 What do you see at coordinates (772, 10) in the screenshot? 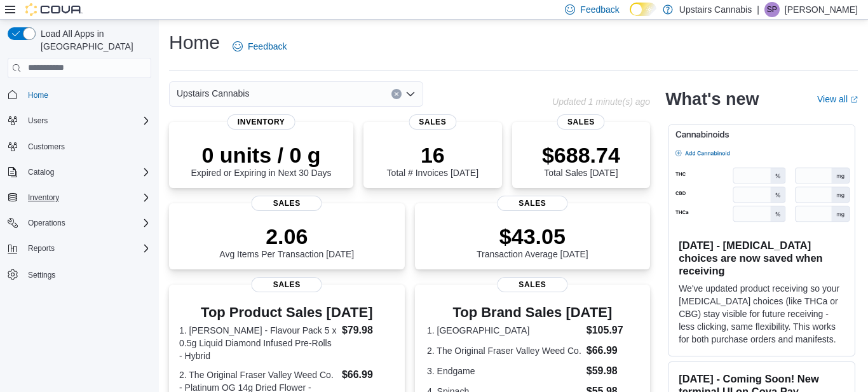
I see `span: SP` at bounding box center [772, 10].